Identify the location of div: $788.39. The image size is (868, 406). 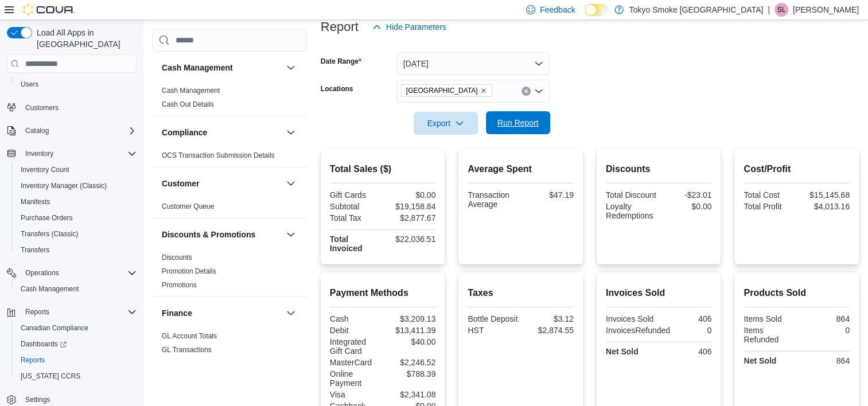
(410, 375).